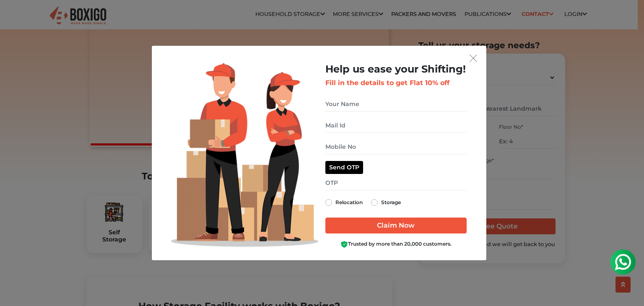 The image size is (644, 306). Describe the element at coordinates (349, 203) in the screenshot. I see `label: Relocation` at that location.